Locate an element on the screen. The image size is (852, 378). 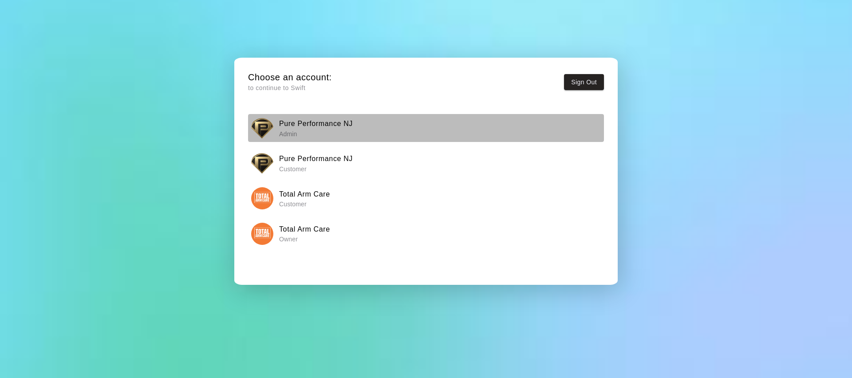
button: Sign Out is located at coordinates (584, 82).